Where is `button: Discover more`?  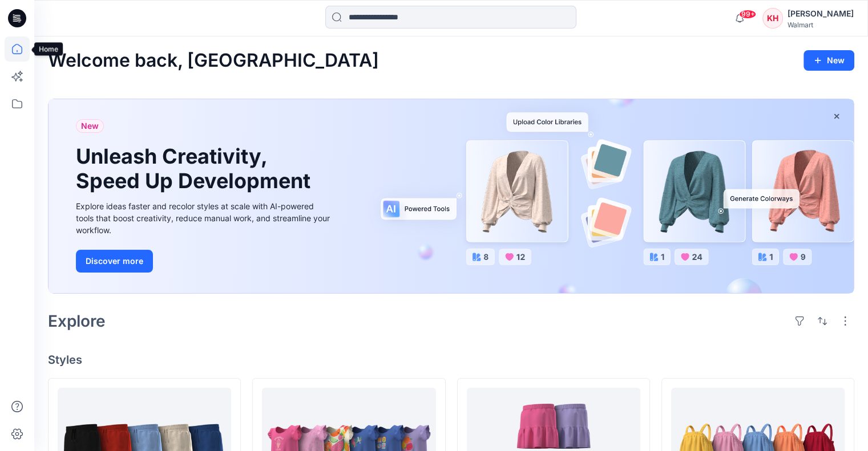
button: Discover more is located at coordinates (114, 262).